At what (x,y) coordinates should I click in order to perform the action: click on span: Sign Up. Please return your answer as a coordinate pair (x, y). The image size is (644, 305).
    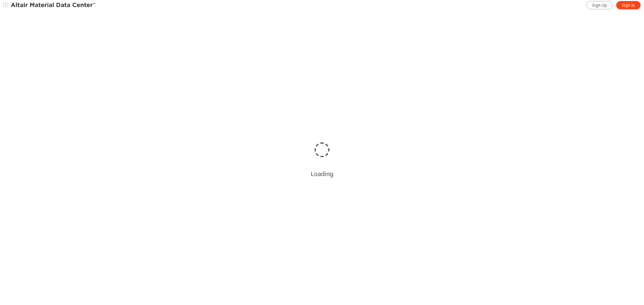
    Looking at the image, I should click on (599, 5).